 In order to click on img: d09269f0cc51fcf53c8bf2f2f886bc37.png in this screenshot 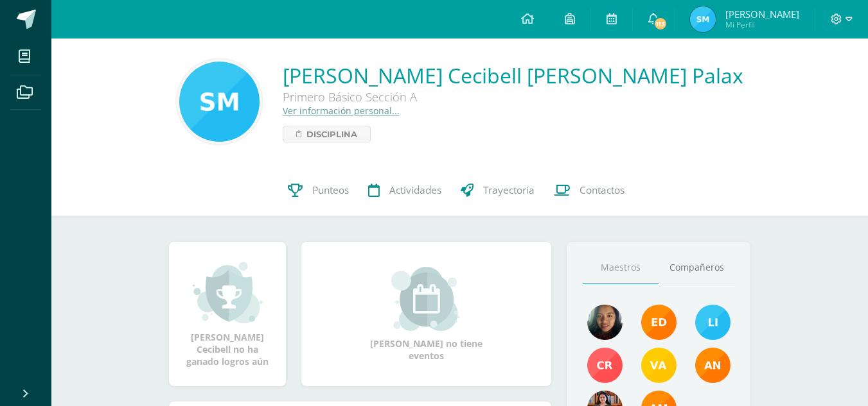, I will do `click(219, 102)`.